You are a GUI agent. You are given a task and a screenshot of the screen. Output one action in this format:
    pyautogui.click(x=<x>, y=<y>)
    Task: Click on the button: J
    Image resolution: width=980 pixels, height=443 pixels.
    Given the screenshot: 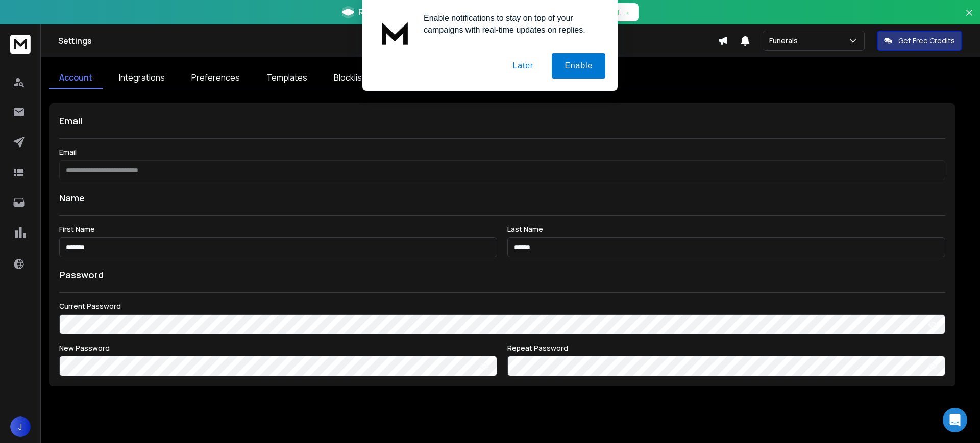 What is the action you would take?
    pyautogui.click(x=20, y=427)
    